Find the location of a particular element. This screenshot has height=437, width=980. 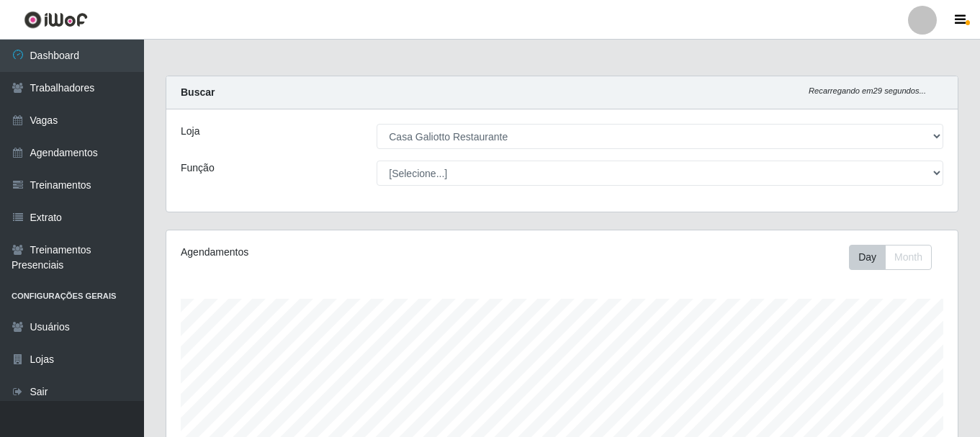

button: Month is located at coordinates (908, 257).